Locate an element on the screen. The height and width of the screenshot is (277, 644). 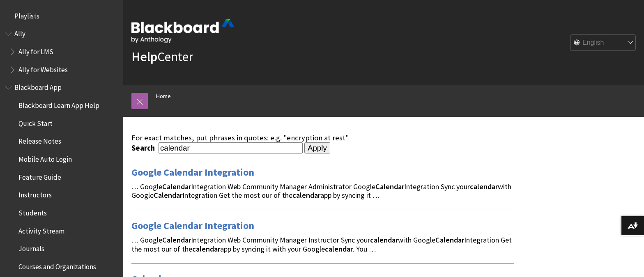
div: For exact matches, put phrases in quotes: e.g. "encryption at rest" is located at coordinates (323, 138).